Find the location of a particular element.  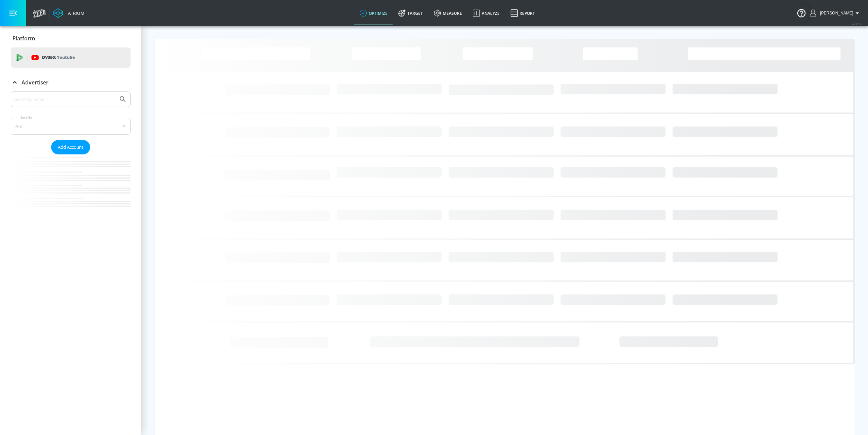

div: Platform is located at coordinates (71, 38).